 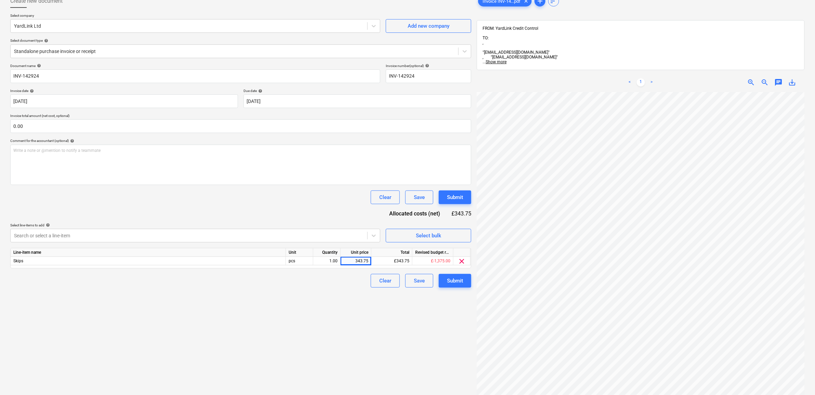 What do you see at coordinates (433, 261) in the screenshot?
I see `div: £-1,375.00` at bounding box center [433, 261].